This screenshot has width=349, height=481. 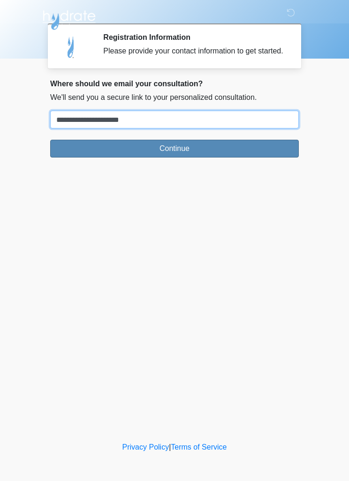 I want to click on button: Continue, so click(x=174, y=149).